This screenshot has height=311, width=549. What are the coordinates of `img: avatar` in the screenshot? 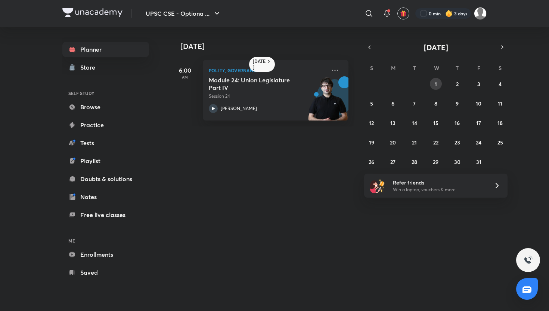 It's located at (404, 13).